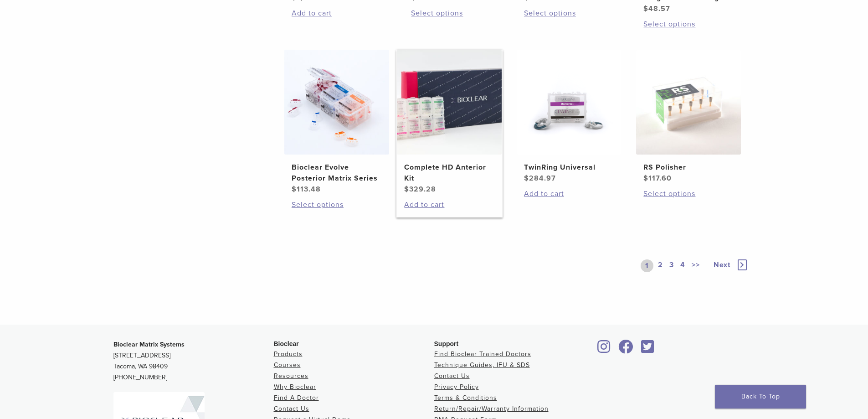 Image resolution: width=868 pixels, height=419 pixels. Describe the element at coordinates (420, 189) in the screenshot. I see `bdi: 329.28` at that location.